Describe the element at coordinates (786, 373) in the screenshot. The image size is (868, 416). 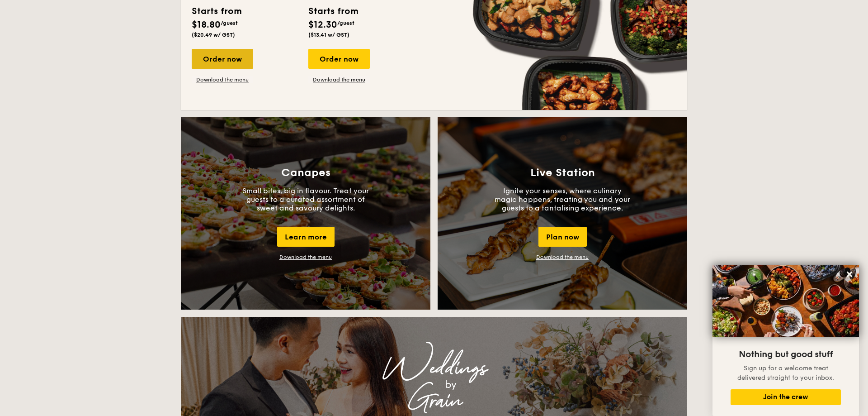
I see `span: Sign up for a welcome treat delivered straight to your inbox.` at that location.